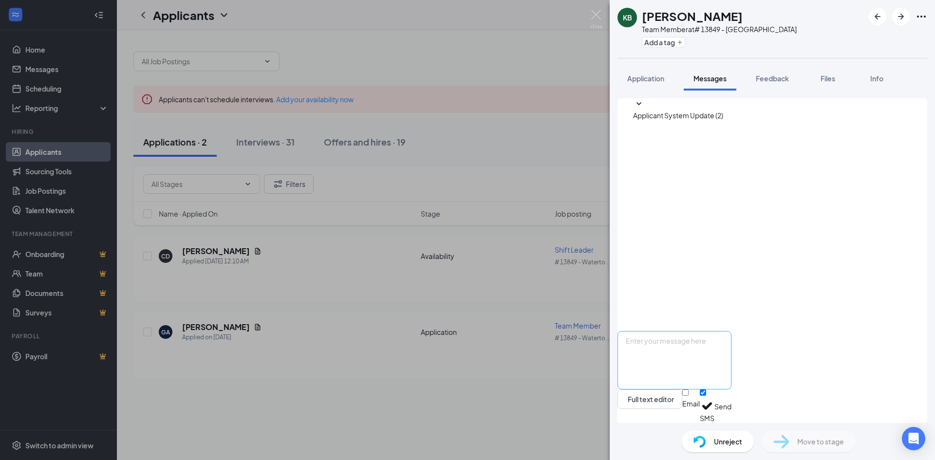 This screenshot has height=460, width=935. I want to click on button: SmallChevronDownApplicant System Update (2), so click(678, 110).